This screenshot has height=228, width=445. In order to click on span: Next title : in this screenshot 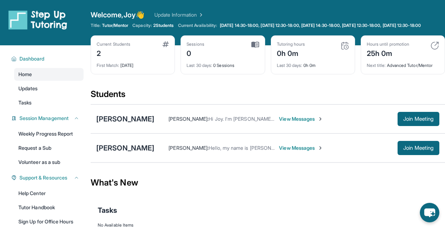, I will do `click(376, 65)`.